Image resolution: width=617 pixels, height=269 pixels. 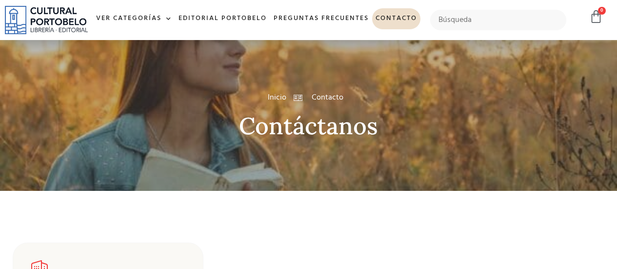 I want to click on span: Contacto, so click(x=326, y=98).